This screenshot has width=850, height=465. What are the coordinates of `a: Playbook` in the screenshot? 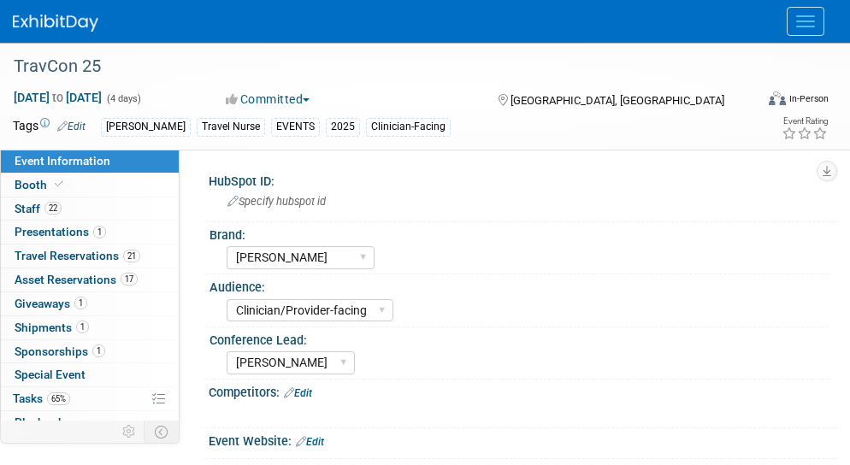 It's located at (90, 423).